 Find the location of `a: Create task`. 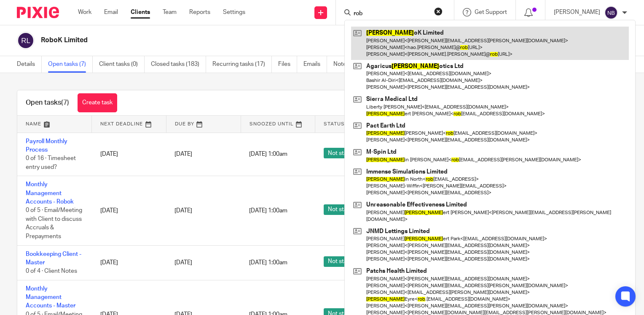

a: Create task is located at coordinates (97, 103).